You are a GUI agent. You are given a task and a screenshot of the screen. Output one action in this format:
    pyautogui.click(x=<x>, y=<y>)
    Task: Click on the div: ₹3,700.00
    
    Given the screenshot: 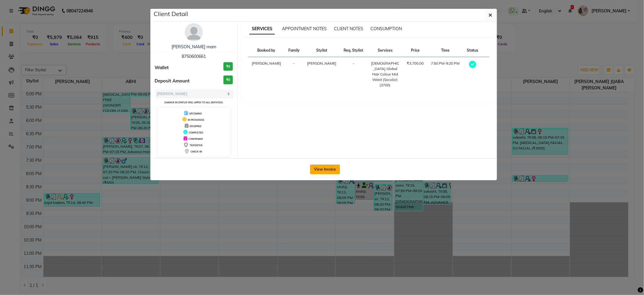 What is the action you would take?
    pyautogui.click(x=415, y=63)
    